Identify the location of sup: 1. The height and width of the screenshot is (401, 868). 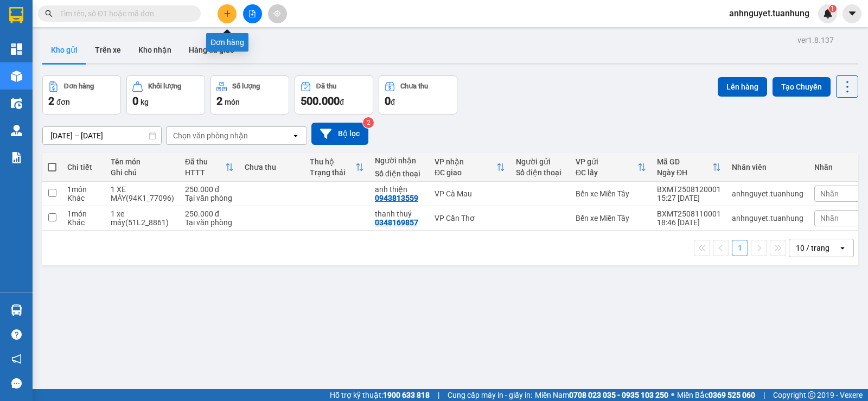
(833, 8).